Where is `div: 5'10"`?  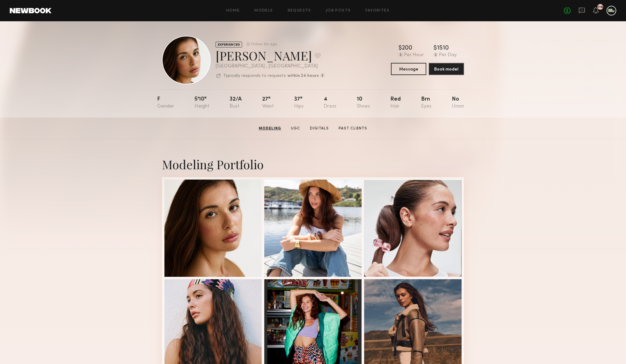
div: 5'10" is located at coordinates (202, 103).